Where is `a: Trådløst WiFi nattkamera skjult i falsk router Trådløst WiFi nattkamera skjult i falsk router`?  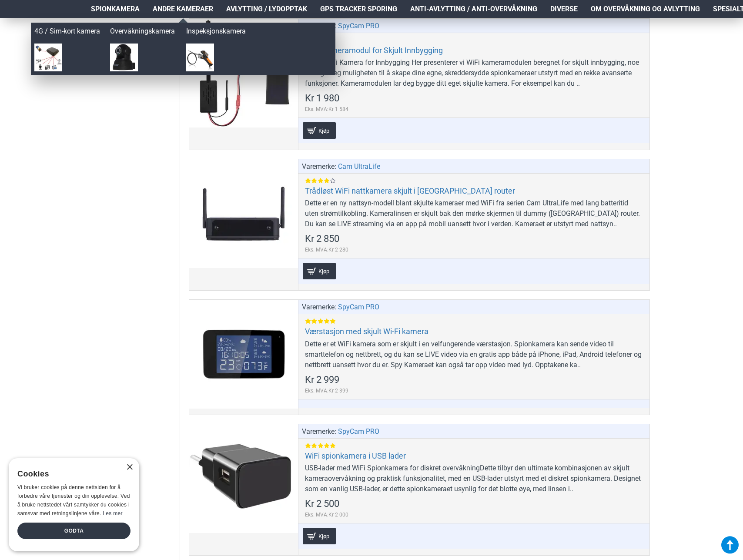
a: Trådløst WiFi nattkamera skjult i falsk router Trådløst WiFi nattkamera skjult i falsk router is located at coordinates (244, 214).